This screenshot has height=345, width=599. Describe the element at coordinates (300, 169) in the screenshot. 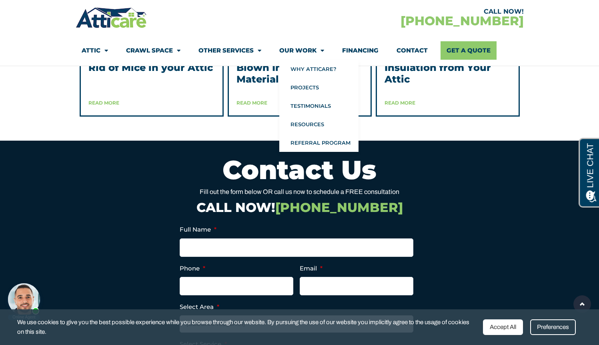

I see `h2: Contact Us` at that location.